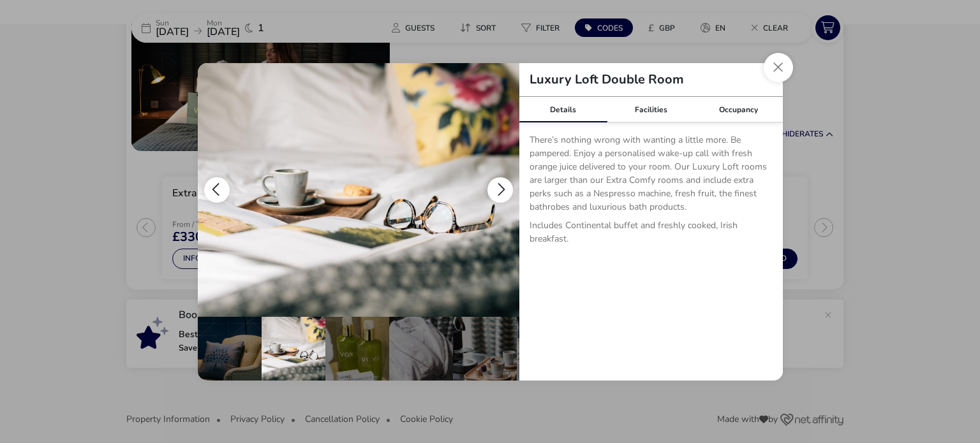  What do you see at coordinates (651, 235) in the screenshot?
I see `p: Includes Continental buffet and freshly cooked, Irish breakfast.` at bounding box center [651, 235].